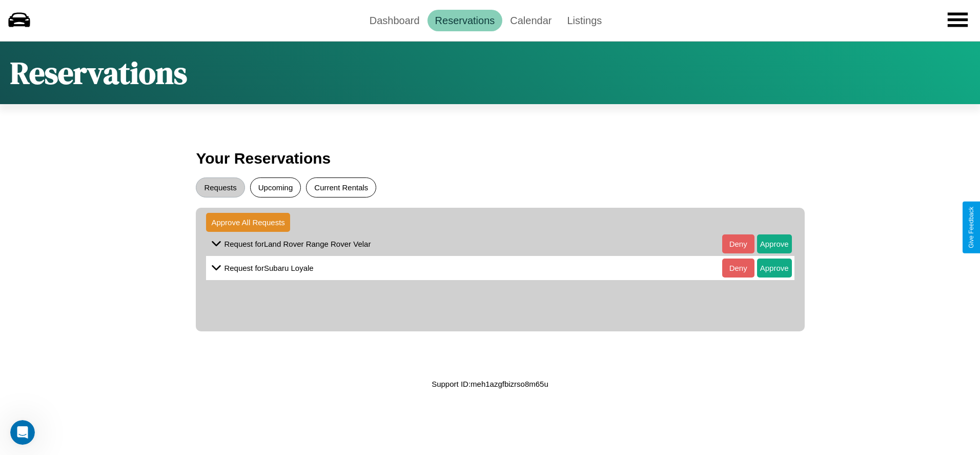  What do you see at coordinates (584, 20) in the screenshot?
I see `a: Listings` at bounding box center [584, 20].